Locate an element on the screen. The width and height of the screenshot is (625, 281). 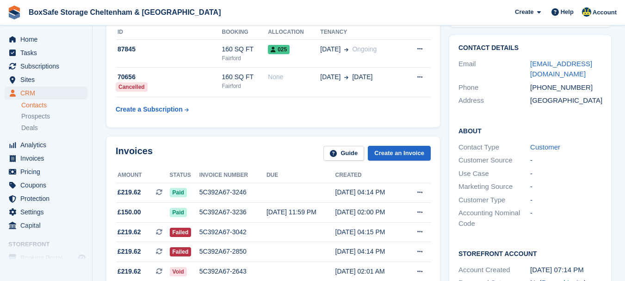
h2: Storefront Account is located at coordinates (530, 253).